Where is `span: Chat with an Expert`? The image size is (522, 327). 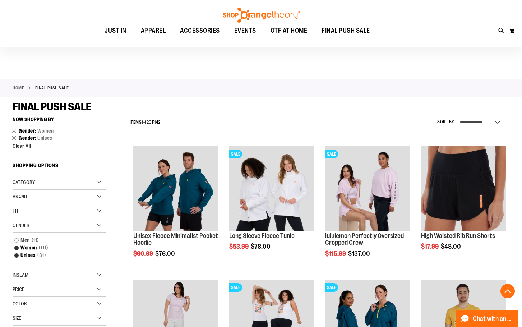 span: Chat with an Expert is located at coordinates (493, 319).